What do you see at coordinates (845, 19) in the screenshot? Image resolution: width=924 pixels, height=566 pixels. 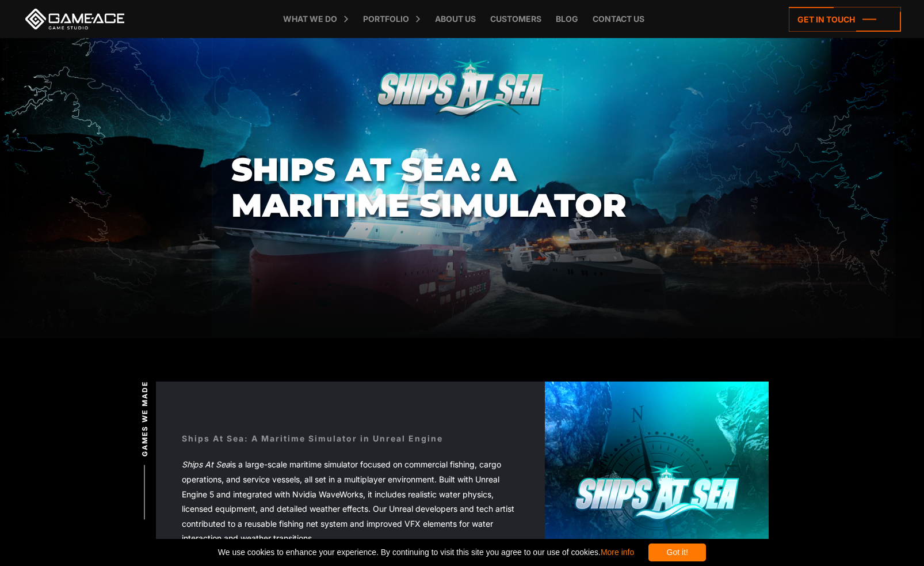 I see `a: Get in touch` at bounding box center [845, 19].